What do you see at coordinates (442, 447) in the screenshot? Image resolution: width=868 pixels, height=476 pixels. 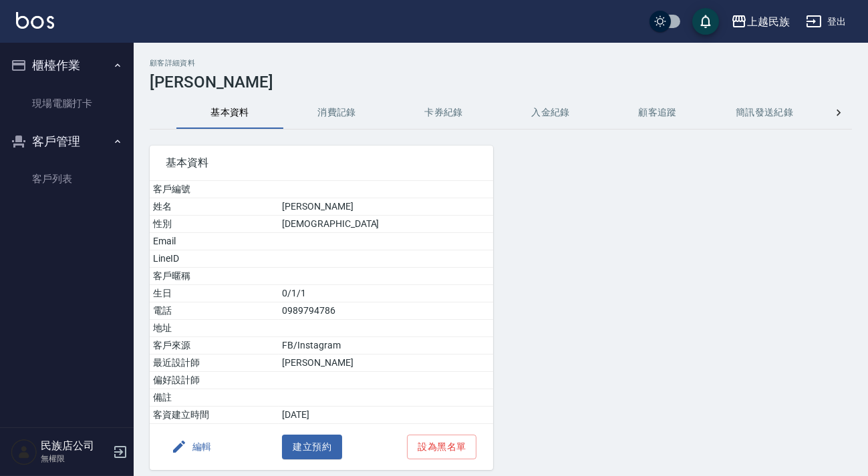 I see `button: 設為黑名單` at bounding box center [442, 447].